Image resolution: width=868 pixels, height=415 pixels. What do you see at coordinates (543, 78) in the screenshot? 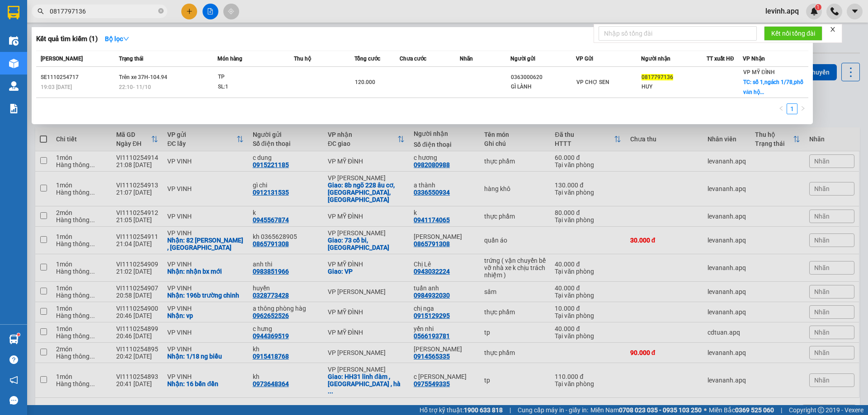
I see `div: 0363000620` at bounding box center [543, 78].